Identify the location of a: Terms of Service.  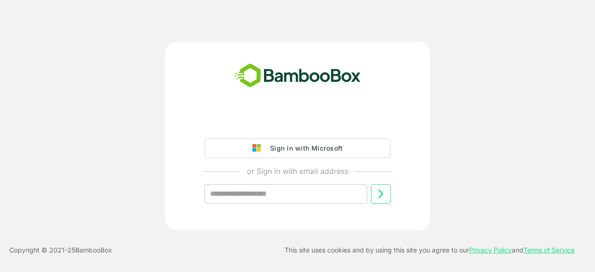
(549, 250).